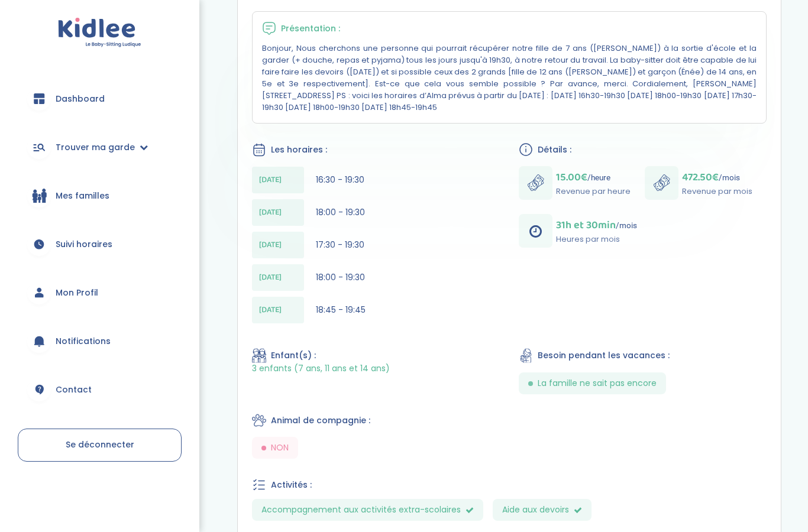 Image resolution: width=808 pixels, height=532 pixels. Describe the element at coordinates (596, 240) in the screenshot. I see `p: Heures par mois` at that location.